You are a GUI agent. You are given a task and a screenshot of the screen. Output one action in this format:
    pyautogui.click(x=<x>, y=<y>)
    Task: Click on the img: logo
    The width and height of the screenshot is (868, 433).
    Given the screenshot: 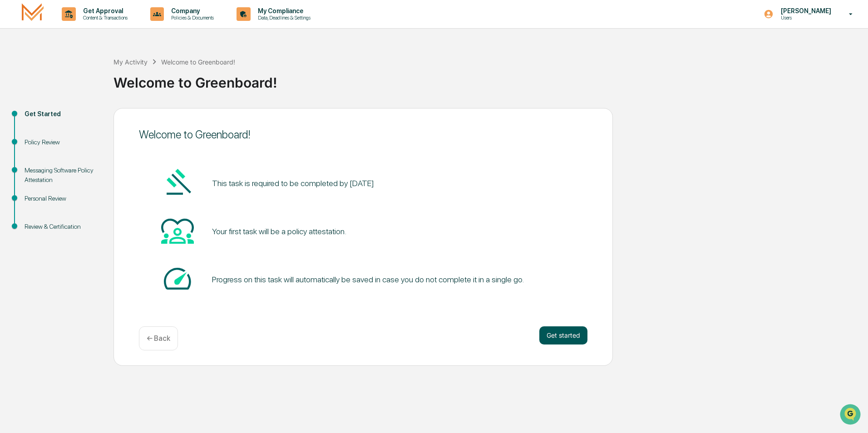 What is the action you would take?
    pyautogui.click(x=33, y=14)
    